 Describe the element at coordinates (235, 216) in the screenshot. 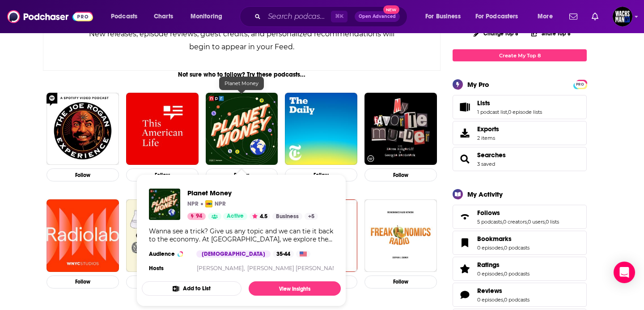

I see `span: Active` at that location.